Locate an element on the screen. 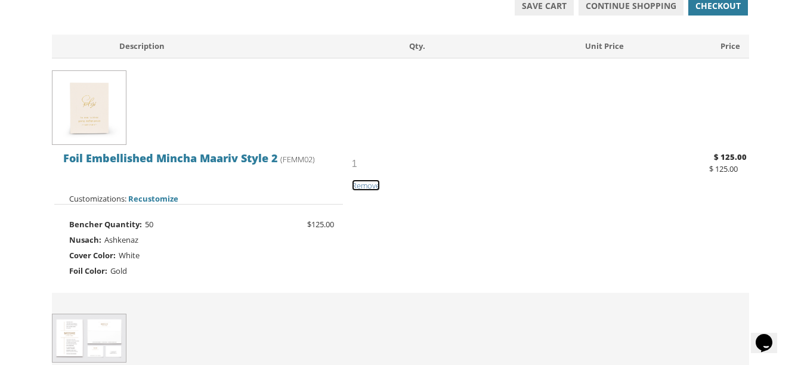  div: Price is located at coordinates (690, 46).